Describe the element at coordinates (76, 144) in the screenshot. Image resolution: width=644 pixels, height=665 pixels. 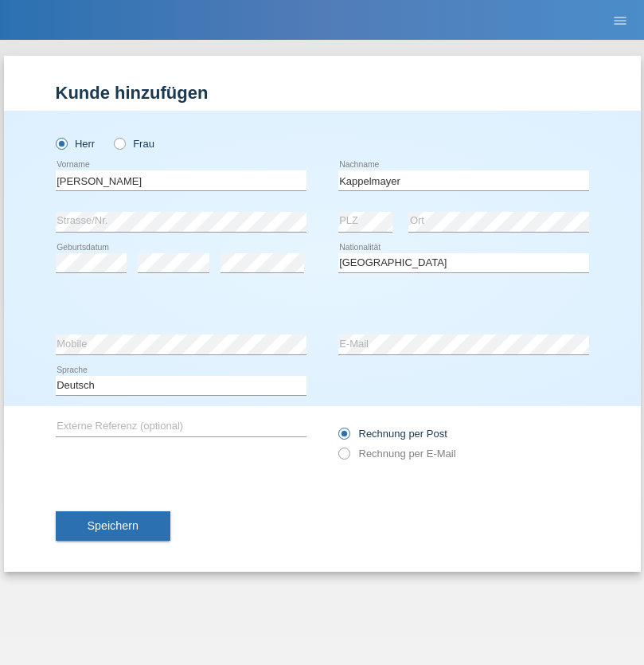
I see `label: Herr` at that location.